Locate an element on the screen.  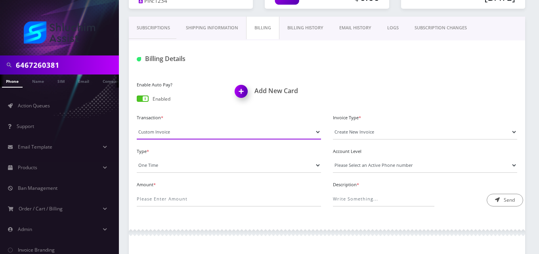
a: EMAIL HISTORY is located at coordinates (355, 28).